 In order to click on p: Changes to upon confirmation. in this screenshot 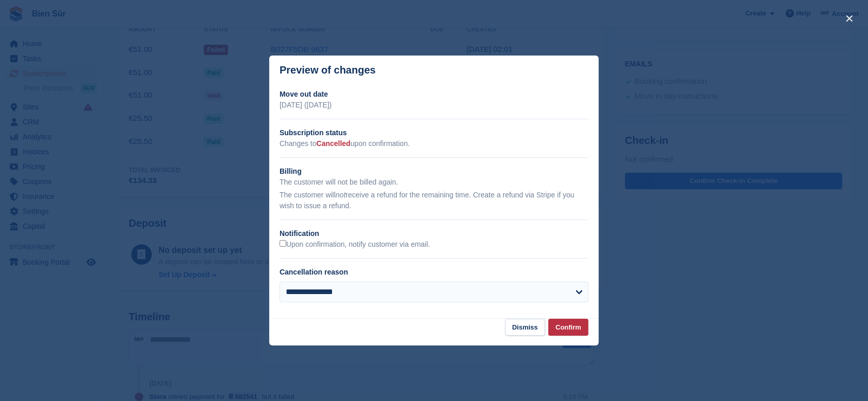, I will do `click(434, 143)`.